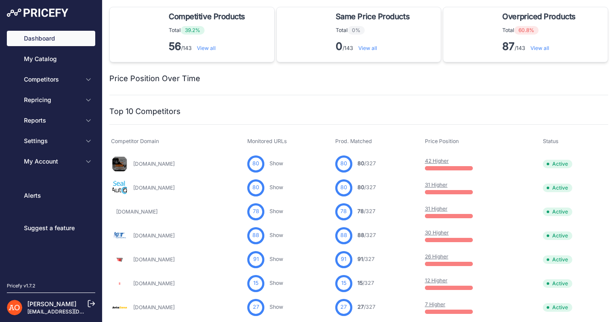 Image resolution: width=615 pixels, height=322 pixels. Describe the element at coordinates (145, 112) in the screenshot. I see `h2: Top 10 Competitors` at that location.